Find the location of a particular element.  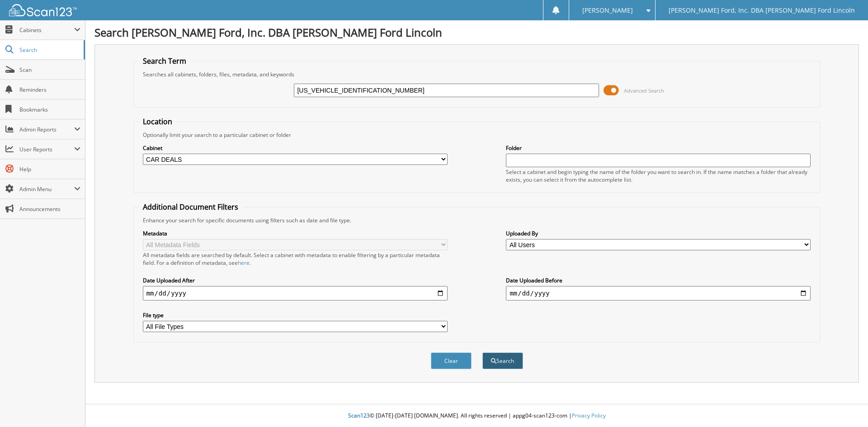

button: Search is located at coordinates (502, 360).